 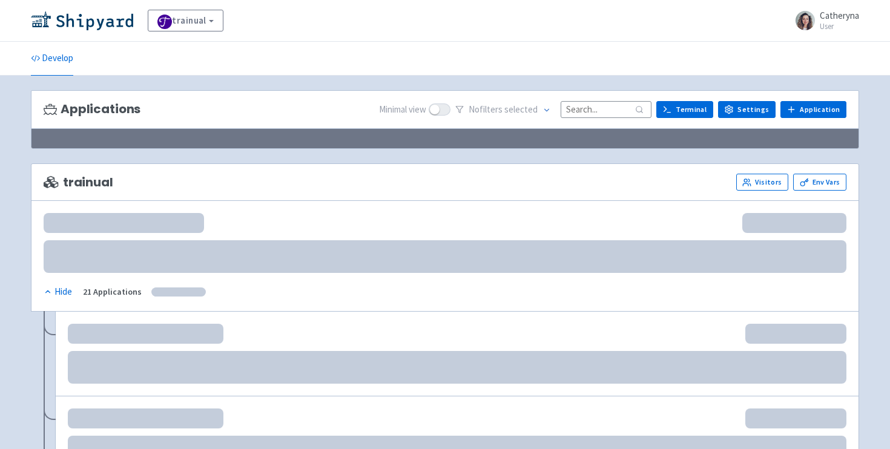 I want to click on a: Develop, so click(x=52, y=59).